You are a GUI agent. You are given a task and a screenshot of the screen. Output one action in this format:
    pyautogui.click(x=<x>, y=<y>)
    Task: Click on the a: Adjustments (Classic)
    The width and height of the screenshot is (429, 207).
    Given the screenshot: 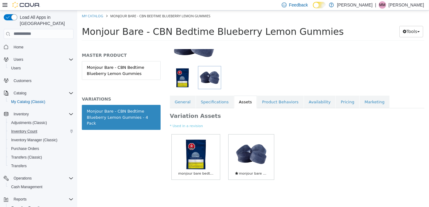 What is the action you would take?
    pyautogui.click(x=29, y=123)
    